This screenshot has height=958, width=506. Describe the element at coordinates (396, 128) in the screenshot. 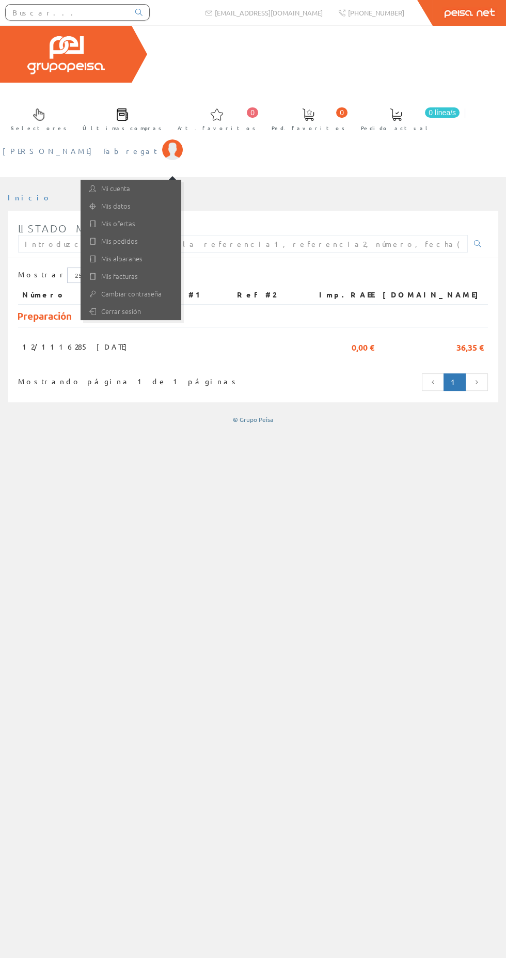

I see `span: Pedido actual` at that location.